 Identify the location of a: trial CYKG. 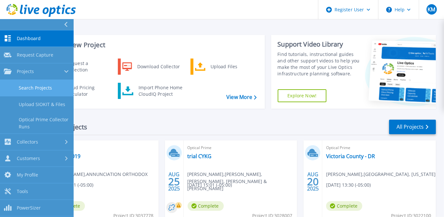
(200, 156).